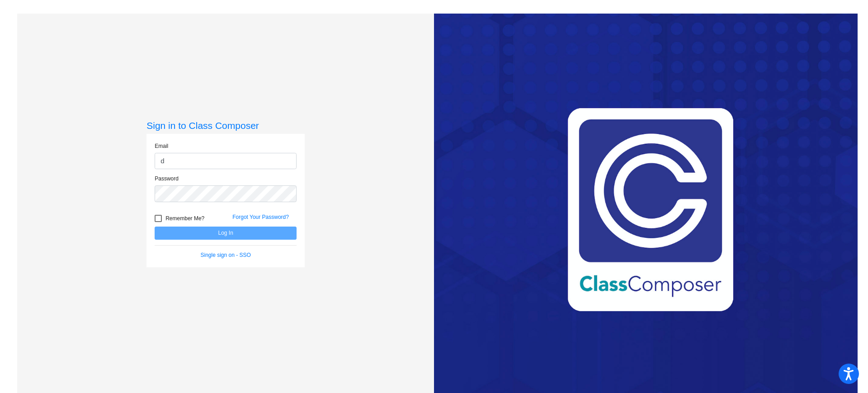 This screenshot has width=868, height=393. Describe the element at coordinates (260, 218) in the screenshot. I see `a: Forgot Your Password?` at that location.